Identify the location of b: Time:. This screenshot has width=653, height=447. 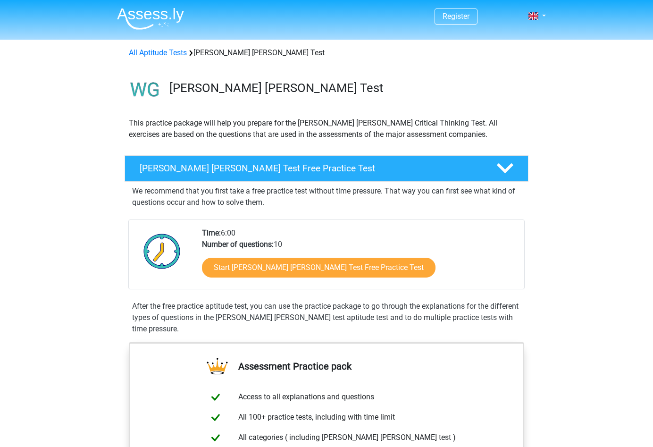
(211, 233).